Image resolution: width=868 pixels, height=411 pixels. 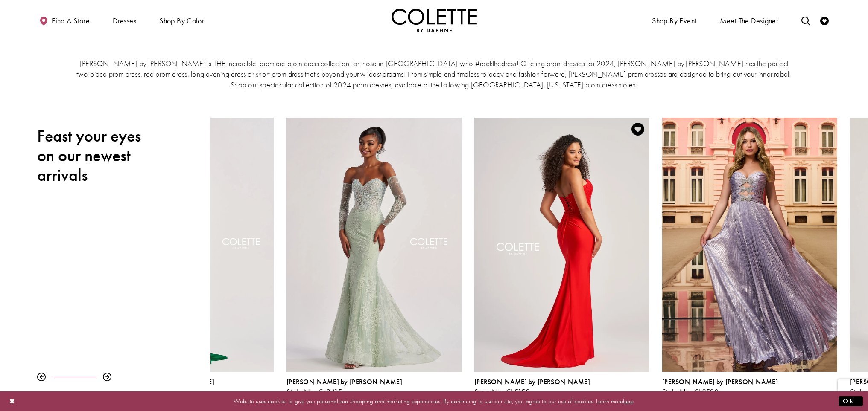 What do you see at coordinates (434, 20) in the screenshot?
I see `img: Colette by Daphne` at bounding box center [434, 20].